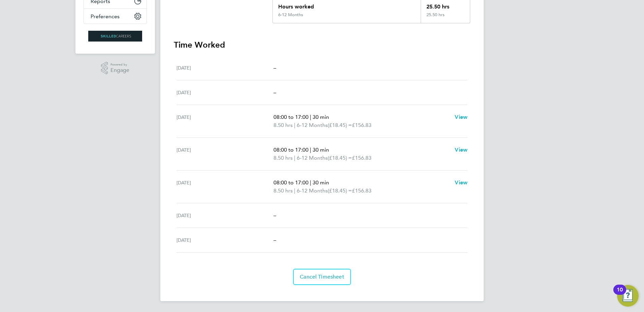 The height and width of the screenshot is (312, 644). What do you see at coordinates (120, 65) in the screenshot?
I see `span: Powered by` at bounding box center [120, 65].